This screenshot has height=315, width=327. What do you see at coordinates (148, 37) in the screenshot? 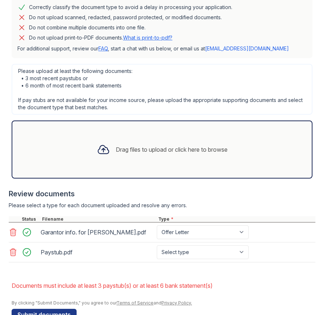
I see `a: What is print-to-pdf?` at bounding box center [148, 37].